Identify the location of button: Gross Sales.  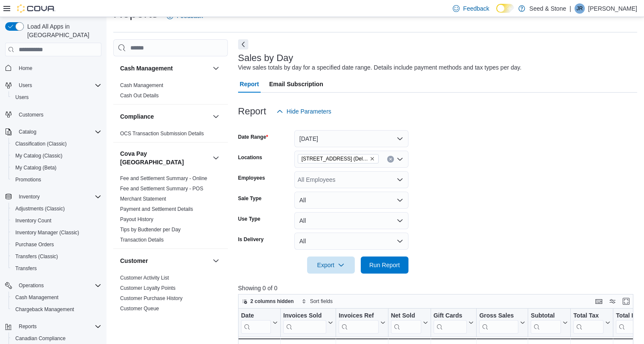
(502, 322).